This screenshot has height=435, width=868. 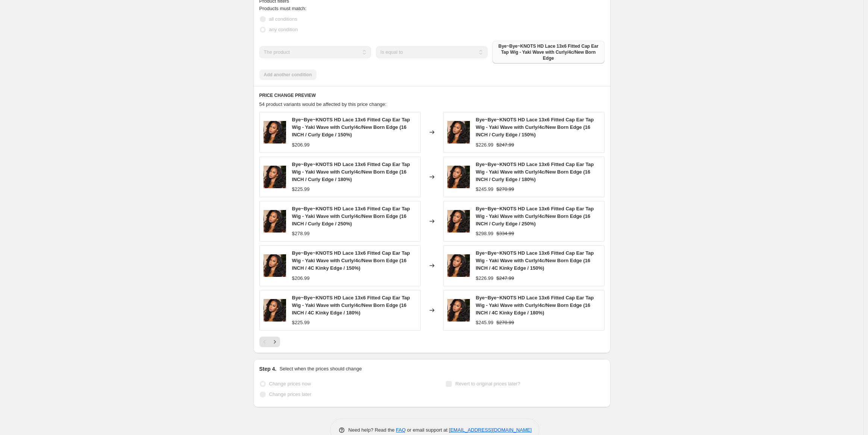 I want to click on h2: Step 4., so click(x=268, y=369).